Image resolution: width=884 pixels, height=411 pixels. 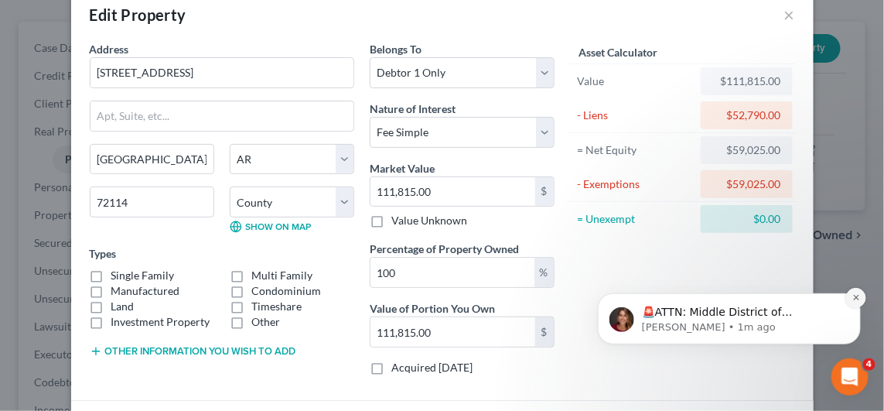 I want to click on a: Show on Map, so click(x=270, y=227).